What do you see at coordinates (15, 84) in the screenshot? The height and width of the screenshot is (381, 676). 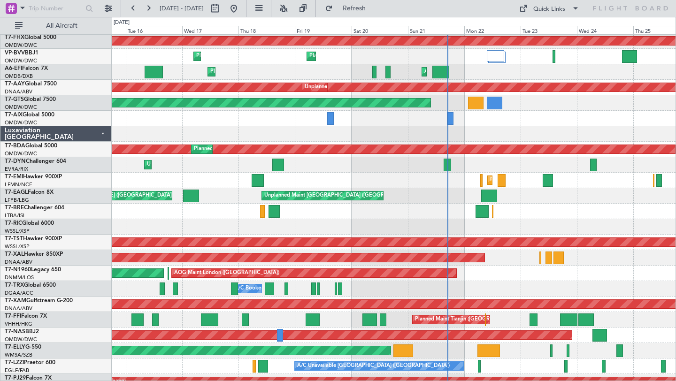 I see `span: T7-AAY` at bounding box center [15, 84].